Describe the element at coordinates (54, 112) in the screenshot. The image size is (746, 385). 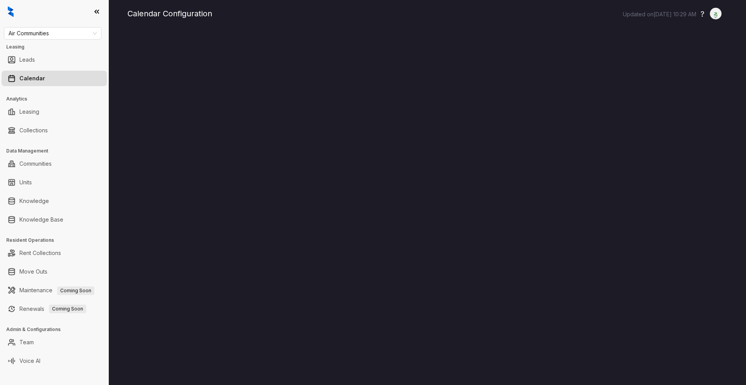
I see `li: Leasing` at that location.